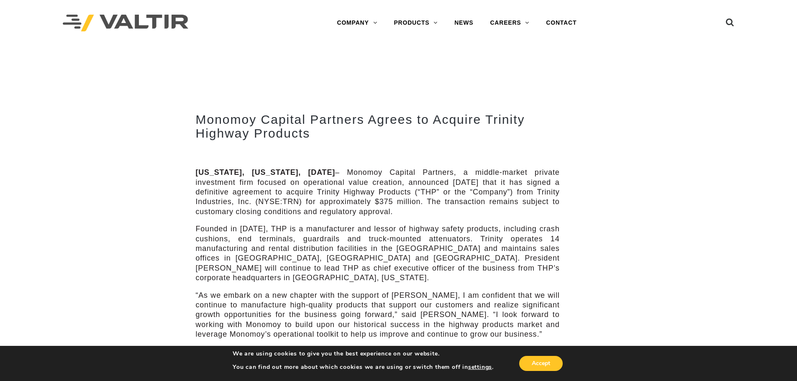 The height and width of the screenshot is (381, 797). I want to click on p: We are using cookies to give you the best experience on our website., so click(363, 354).